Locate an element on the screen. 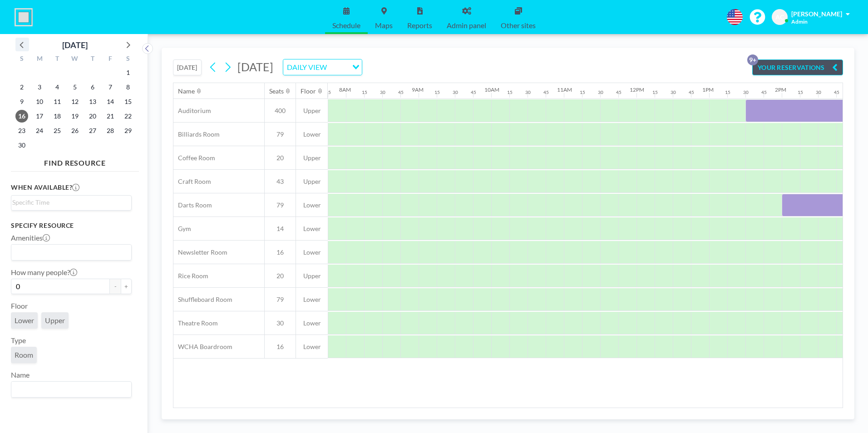 This screenshot has width=868, height=433. span: Maps is located at coordinates (383, 25).